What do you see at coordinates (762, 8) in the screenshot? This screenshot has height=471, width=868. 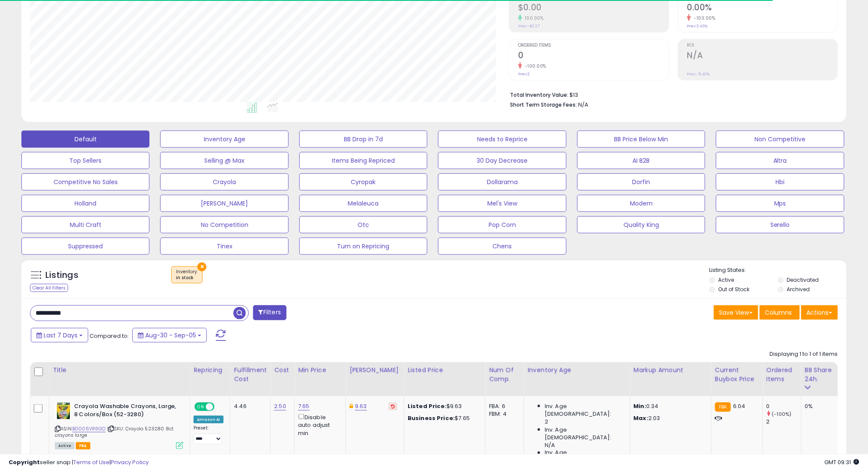 I see `h2: 0.00%` at bounding box center [762, 8].